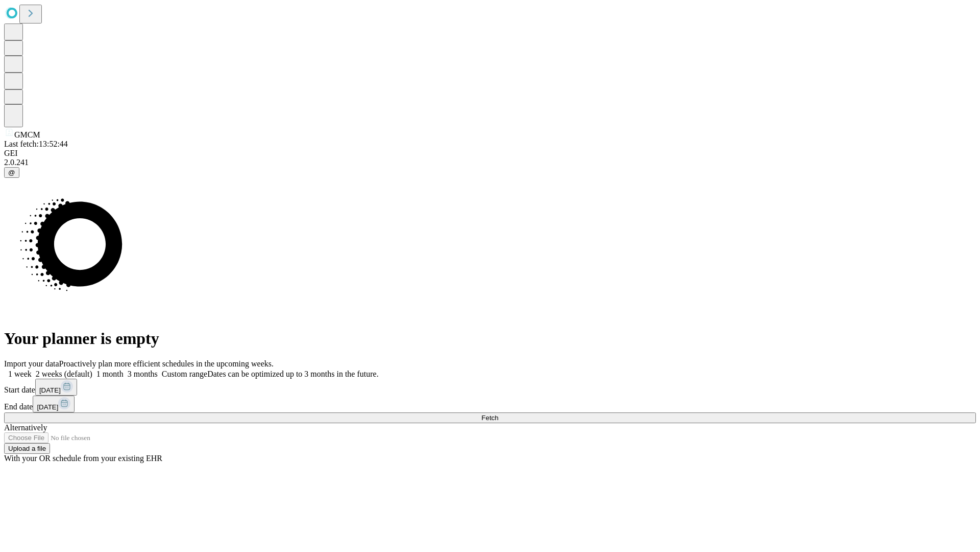 Image resolution: width=980 pixels, height=552 pixels. Describe the element at coordinates (490, 404) in the screenshot. I see `div: End date` at that location.